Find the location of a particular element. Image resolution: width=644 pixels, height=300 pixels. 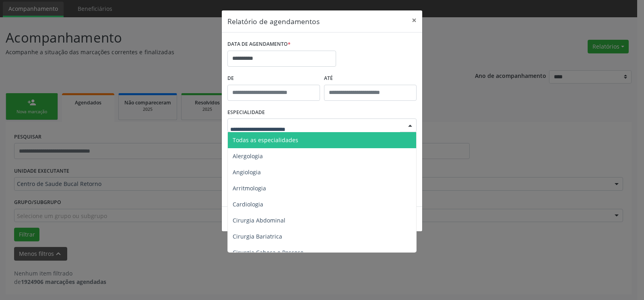

label: ESPECIALIDADE is located at coordinates (246, 113).